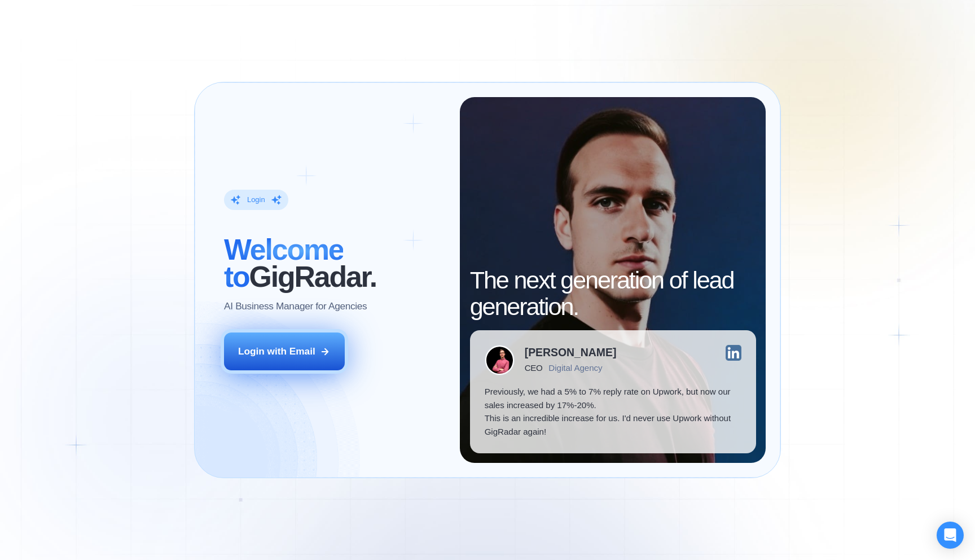 The height and width of the screenshot is (560, 975). I want to click on p: Previously, we had a 5% to 7% reply rate on Upwork, but now our sales increased by 17%-20%. This ..., so click(612, 412).